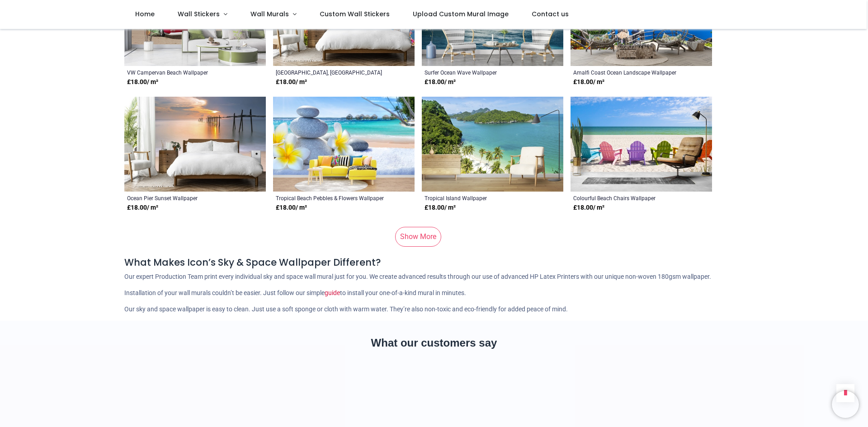 The height and width of the screenshot is (427, 868). Describe the element at coordinates (627, 198) in the screenshot. I see `a: Colourful Beach Chairs Wallpaper` at that location.